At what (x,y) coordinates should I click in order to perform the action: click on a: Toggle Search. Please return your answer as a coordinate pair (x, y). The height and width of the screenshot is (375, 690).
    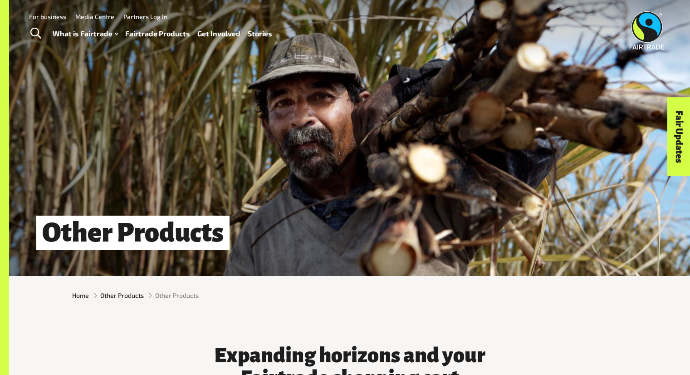
    Looking at the image, I should click on (35, 34).